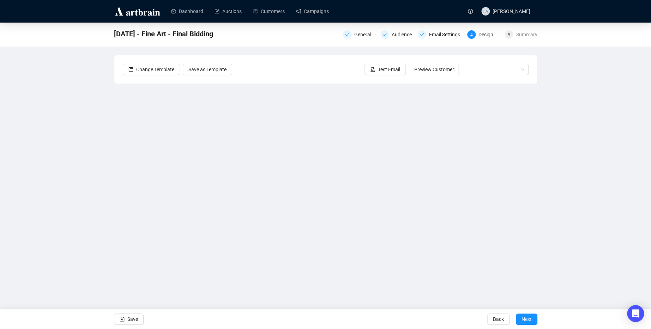 The height and width of the screenshot is (329, 651). I want to click on span: 5, so click(509, 35).